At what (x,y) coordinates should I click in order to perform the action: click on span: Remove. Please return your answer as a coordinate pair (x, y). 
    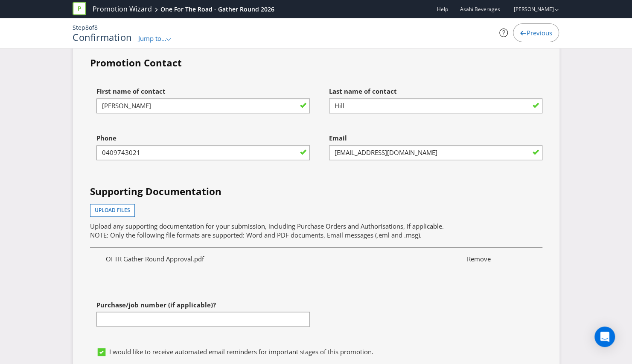
    Looking at the image, I should click on (496, 259).